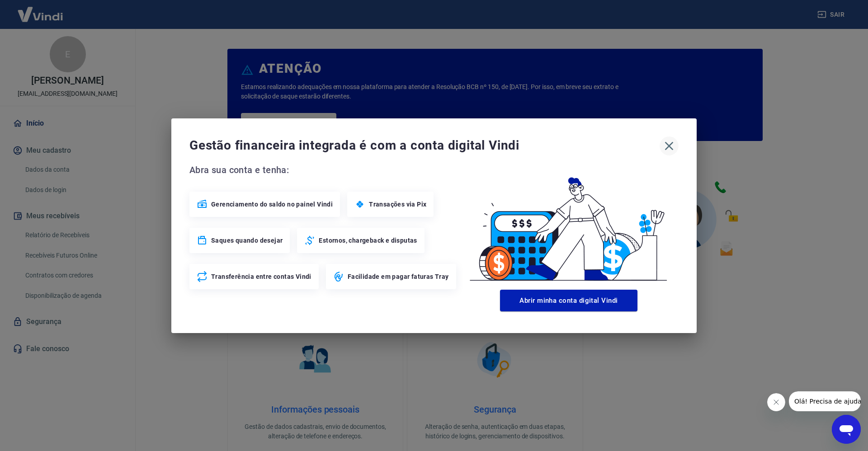  What do you see at coordinates (41, 10) in the screenshot?
I see `span: Olá! Precisa de ajuda?` at bounding box center [41, 10].